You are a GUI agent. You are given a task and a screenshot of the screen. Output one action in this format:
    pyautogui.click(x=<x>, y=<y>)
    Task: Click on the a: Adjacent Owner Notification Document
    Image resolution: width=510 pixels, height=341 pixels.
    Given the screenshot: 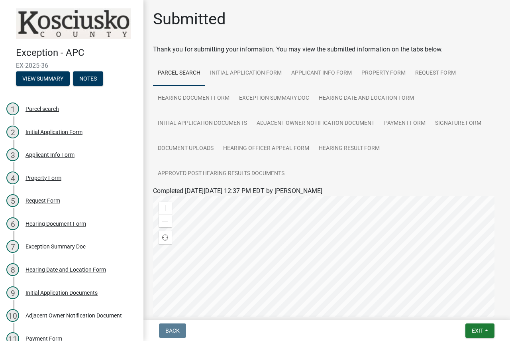 What is the action you would take?
    pyautogui.click(x=316, y=124)
    